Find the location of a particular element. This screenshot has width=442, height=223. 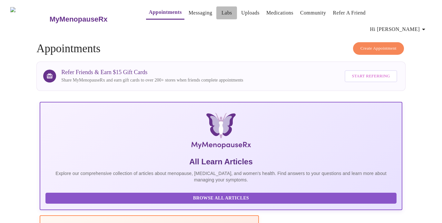

span: Create Appointment is located at coordinates (379, 48).